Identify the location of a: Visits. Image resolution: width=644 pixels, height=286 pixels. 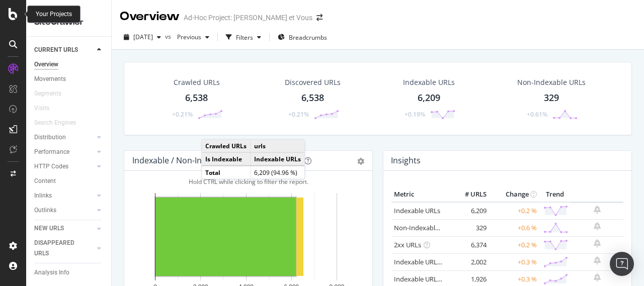
(47, 108).